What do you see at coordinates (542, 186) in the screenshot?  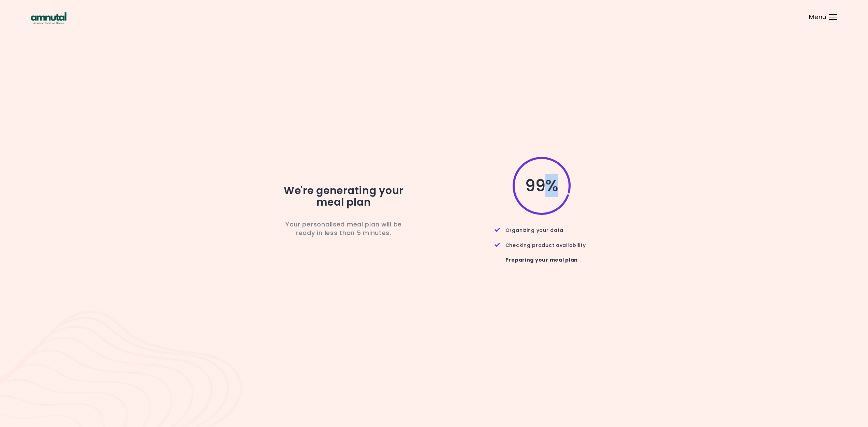 I see `span: 99 %` at bounding box center [542, 186].